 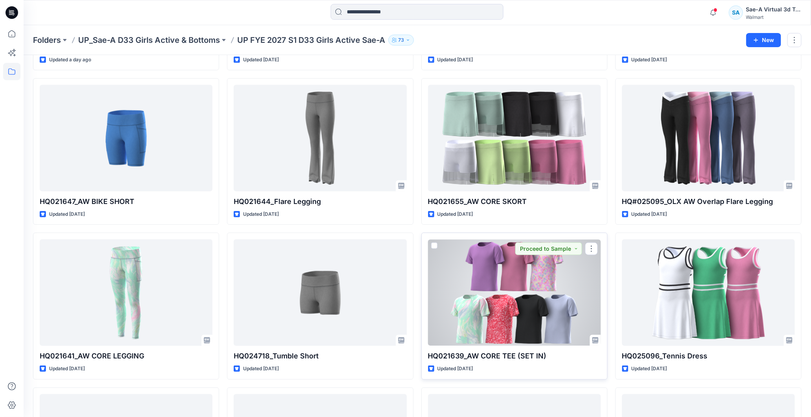 What do you see at coordinates (514, 292) in the screenshot?
I see `a: HQ021639_AW CORE TEE (SET IN)` at bounding box center [514, 292].